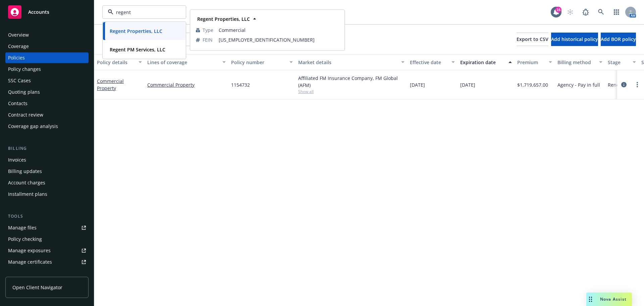 This screenshot has width=644, height=306. I want to click on button: Effective date, so click(432, 62).